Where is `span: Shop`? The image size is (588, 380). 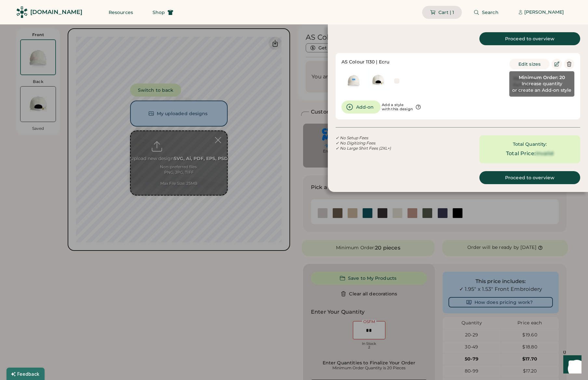 span: Shop is located at coordinates (158, 12).